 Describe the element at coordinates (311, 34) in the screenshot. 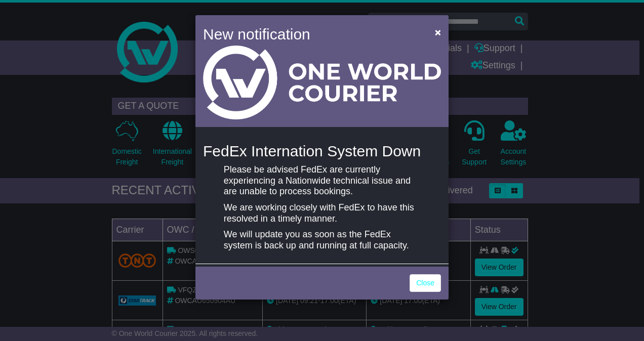

I see `h4: New notification` at that location.